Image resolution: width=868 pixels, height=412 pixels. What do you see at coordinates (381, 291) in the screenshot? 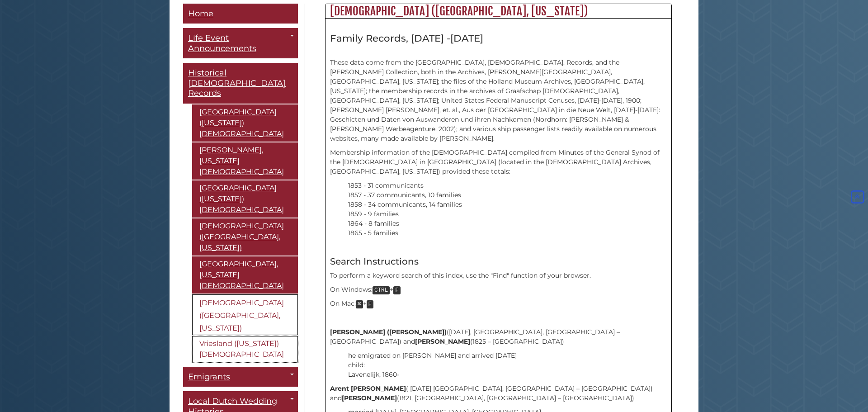
I see `kbd: CTRL` at bounding box center [381, 291].